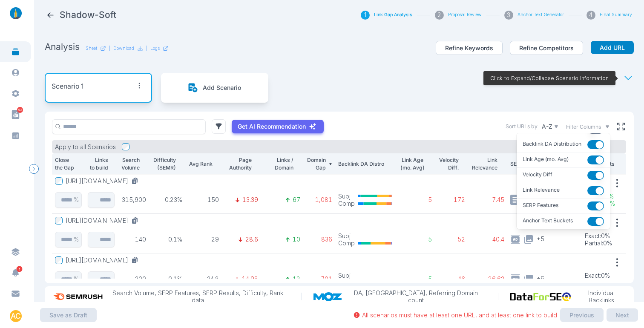 This screenshot has height=328, width=644. What do you see at coordinates (67, 87) in the screenshot?
I see `p: Scenario 1` at bounding box center [67, 87].